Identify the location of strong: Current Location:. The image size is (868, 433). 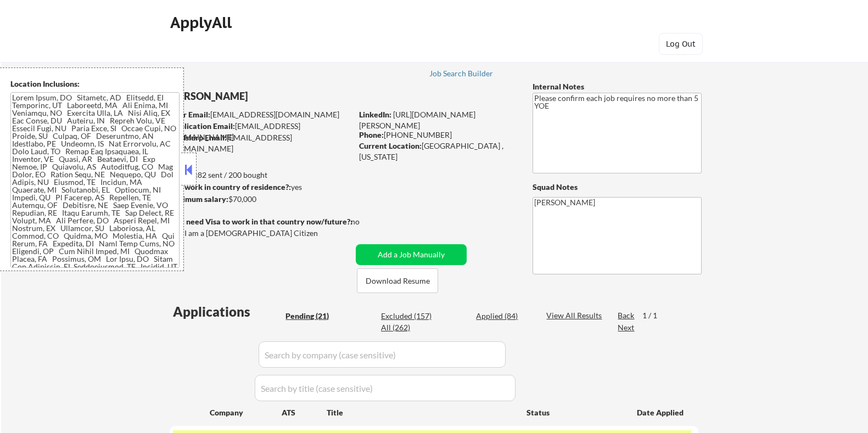
(390, 145).